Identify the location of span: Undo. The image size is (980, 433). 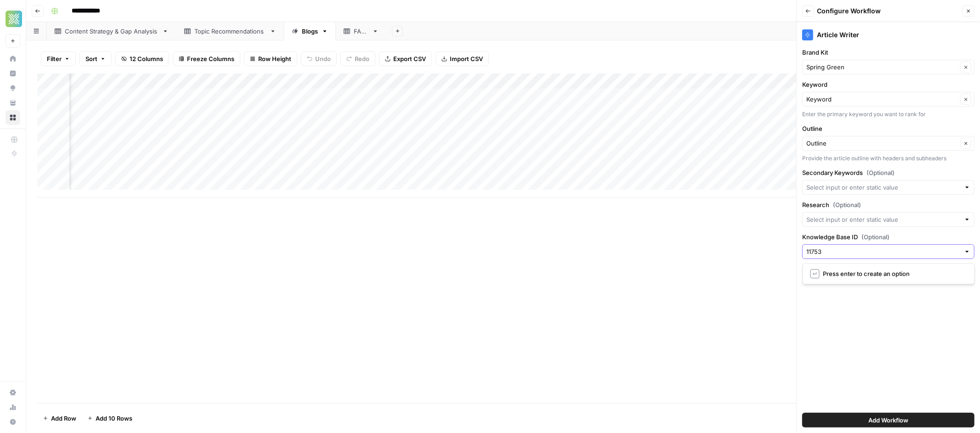
(323, 59).